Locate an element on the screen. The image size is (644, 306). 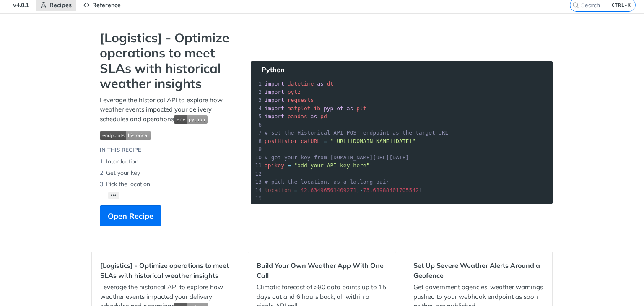
h2: Build Your Own Weather App With One Call is located at coordinates (321, 270).